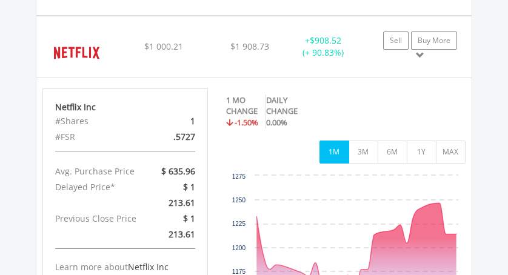 The image size is (508, 275). Describe the element at coordinates (148, 267) in the screenshot. I see `span: Netflix Inc` at that location.